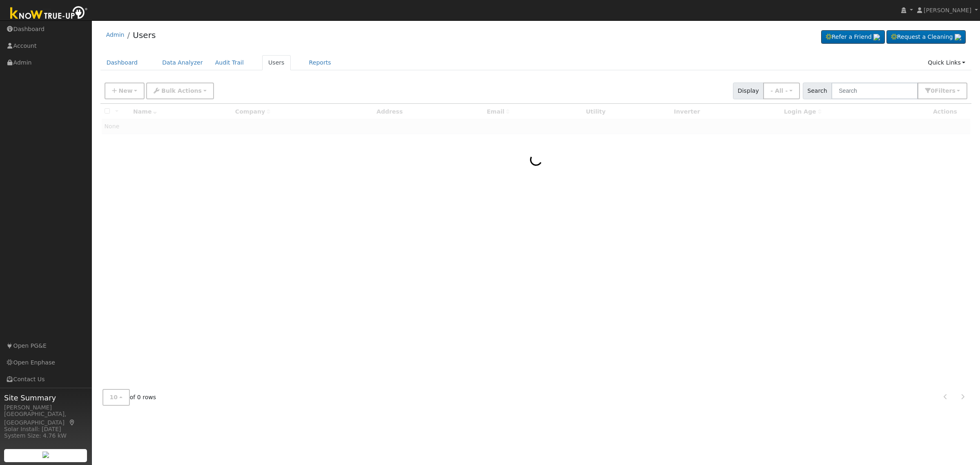 This screenshot has width=980, height=465. I want to click on button: 10, so click(116, 397).